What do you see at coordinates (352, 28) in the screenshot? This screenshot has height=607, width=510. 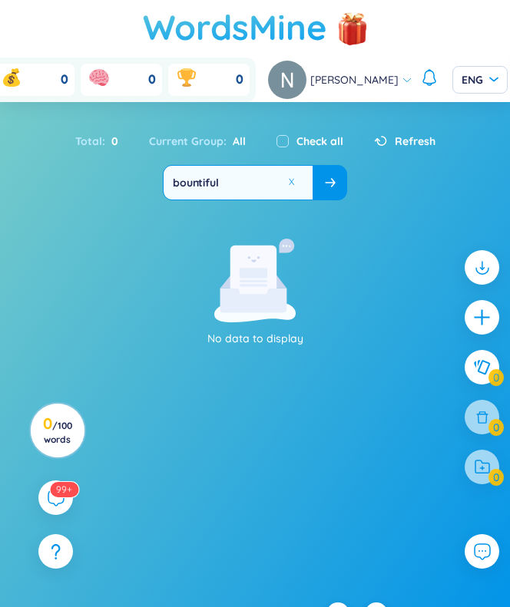 I see `img: flashSalesIcon.a7f4f837.png` at bounding box center [352, 28].